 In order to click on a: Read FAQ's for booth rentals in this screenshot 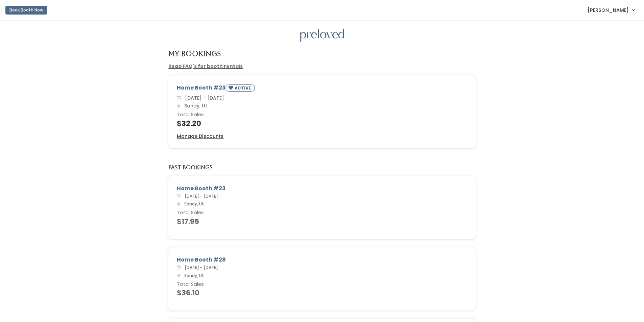, I will do `click(206, 66)`.